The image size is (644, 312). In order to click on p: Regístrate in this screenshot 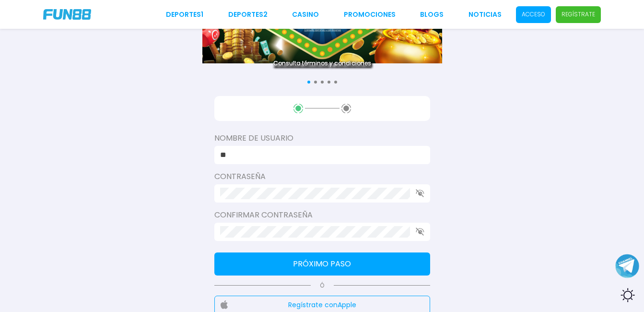, I will do `click(578, 14)`.